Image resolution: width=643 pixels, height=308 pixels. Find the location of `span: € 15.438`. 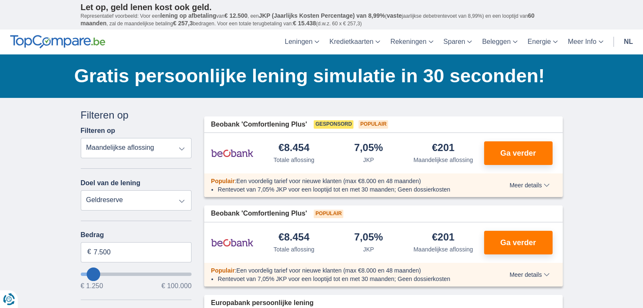

span: € 15.438 is located at coordinates (304, 23).